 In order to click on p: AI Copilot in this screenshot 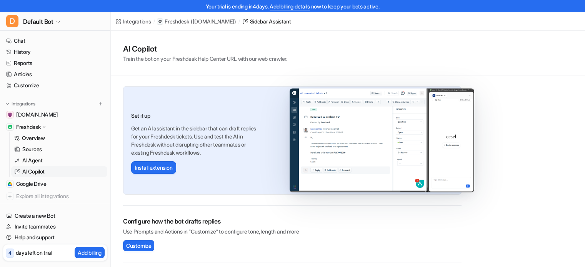, I will do `click(33, 171)`.